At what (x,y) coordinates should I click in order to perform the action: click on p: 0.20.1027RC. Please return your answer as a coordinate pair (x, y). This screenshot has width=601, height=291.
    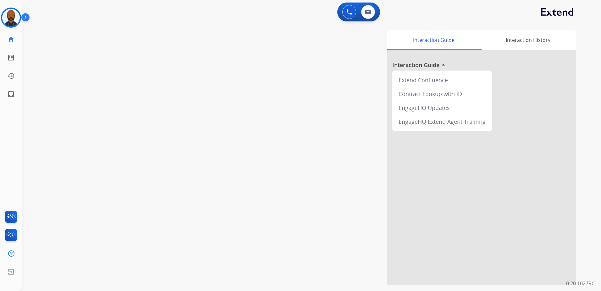
    Looking at the image, I should click on (581, 283).